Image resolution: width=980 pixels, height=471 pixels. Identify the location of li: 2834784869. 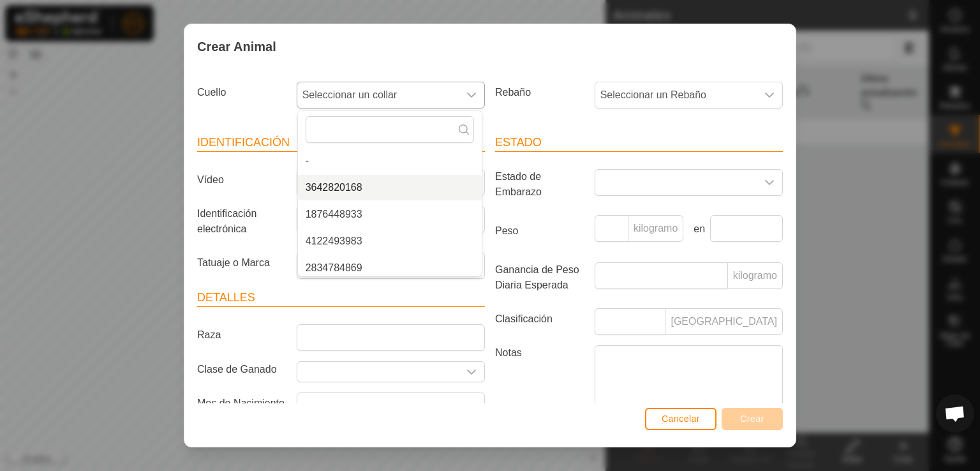
(390, 268).